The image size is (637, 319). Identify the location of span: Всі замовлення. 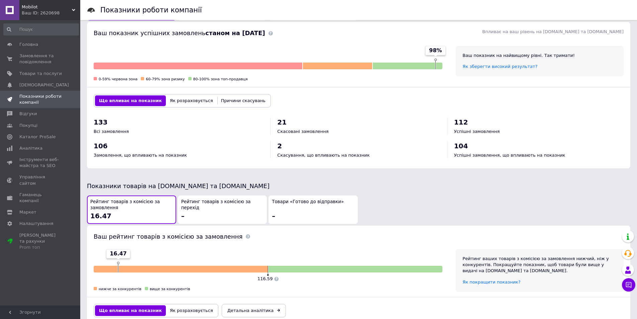
(111, 131).